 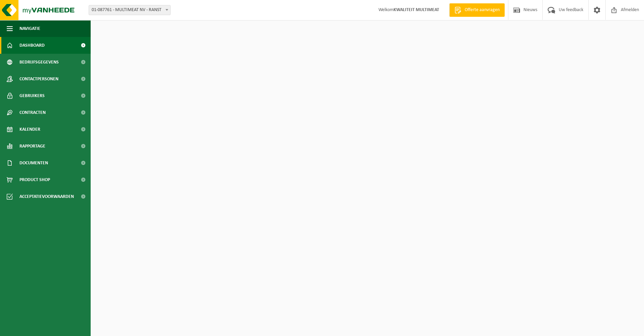 What do you see at coordinates (130, 10) in the screenshot?
I see `span: 01-087761 - MULTIMEAT NV - RANST` at bounding box center [130, 10].